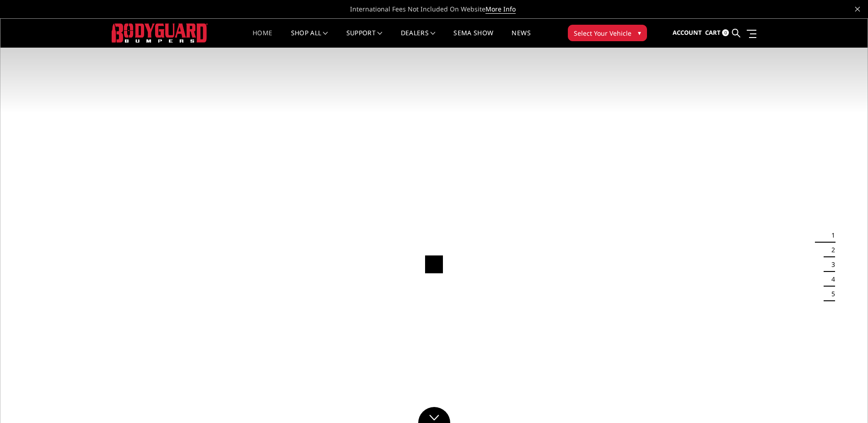 The width and height of the screenshot is (868, 423). What do you see at coordinates (160, 33) in the screenshot?
I see `img: BODYGUARD BUMPERS` at bounding box center [160, 33].